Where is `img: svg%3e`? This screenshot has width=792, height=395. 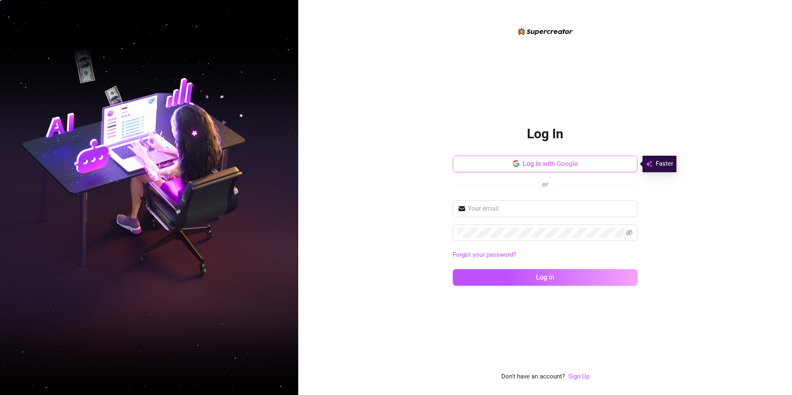 img: svg%3e is located at coordinates (649, 164).